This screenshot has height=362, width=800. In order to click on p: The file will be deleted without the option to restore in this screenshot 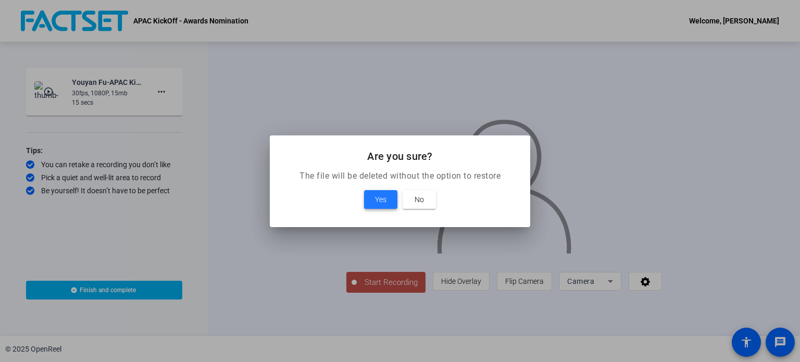, I will do `click(400, 176)`.